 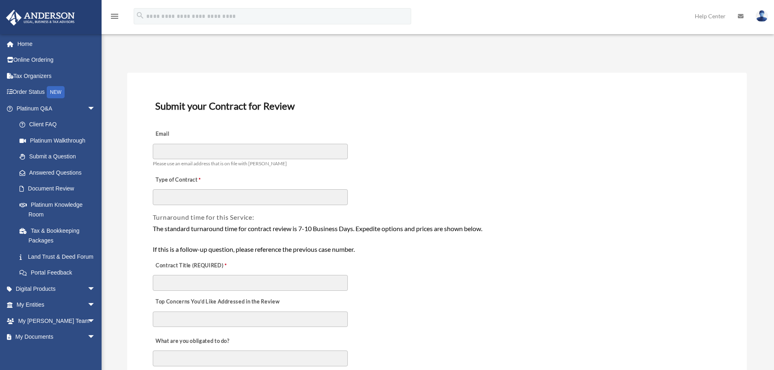 I want to click on a: My Documentsarrow_drop_down, so click(x=57, y=337).